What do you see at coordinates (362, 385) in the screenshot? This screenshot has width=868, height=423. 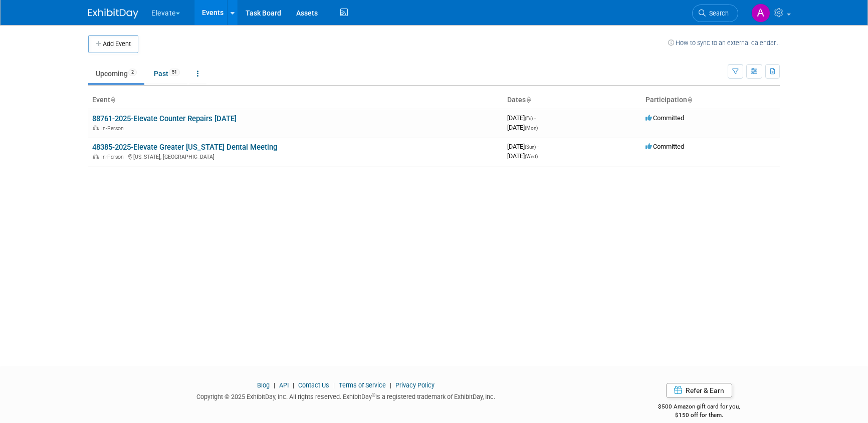 I see `a: Terms of Service` at bounding box center [362, 385].